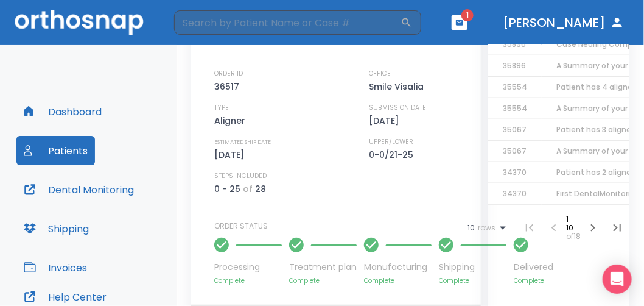 Image resolution: width=644 pixels, height=306 pixels. What do you see at coordinates (261, 189) in the screenshot?
I see `p: 28` at bounding box center [261, 189].